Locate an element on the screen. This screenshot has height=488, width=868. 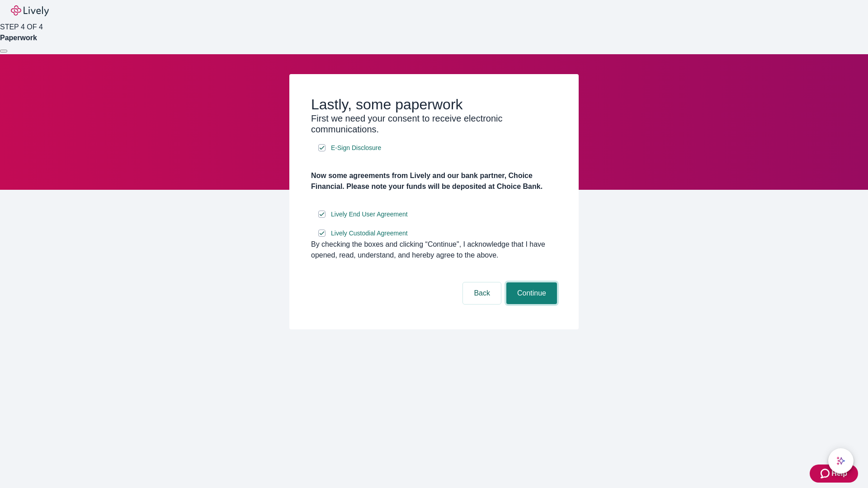
button: Back is located at coordinates (482, 294).